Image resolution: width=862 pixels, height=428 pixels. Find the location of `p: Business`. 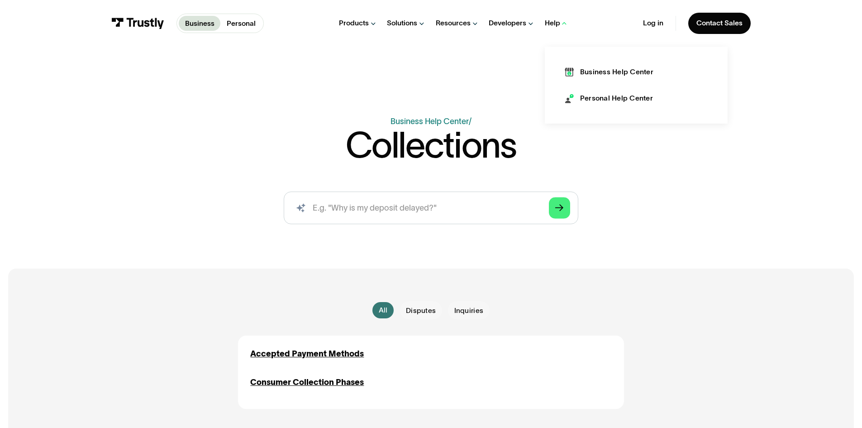

p: Business is located at coordinates (200, 24).